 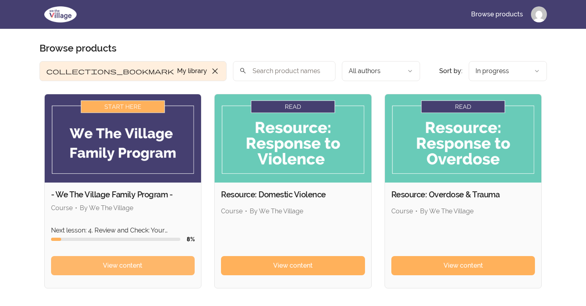 What do you see at coordinates (463, 138) in the screenshot?
I see `img: Product image for Resource: Overdose & Trauma` at bounding box center [463, 138].